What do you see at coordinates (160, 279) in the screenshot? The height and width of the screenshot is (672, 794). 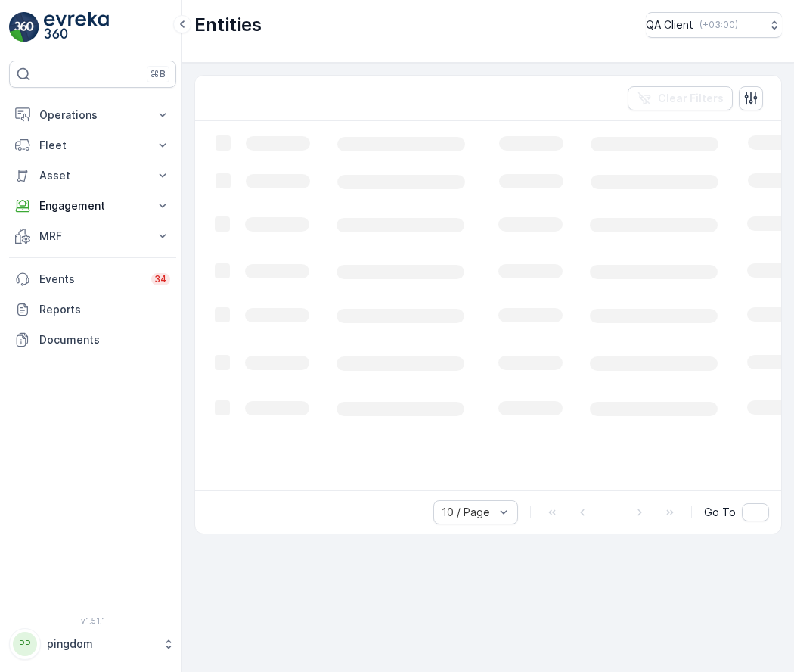 I see `p: 34` at bounding box center [160, 279].